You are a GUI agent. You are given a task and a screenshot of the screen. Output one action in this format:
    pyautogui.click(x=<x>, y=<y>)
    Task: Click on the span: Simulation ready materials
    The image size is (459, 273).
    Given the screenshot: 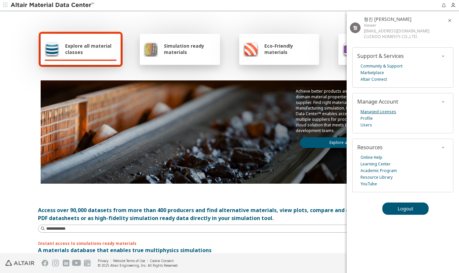 What is the action you would take?
    pyautogui.click(x=190, y=49)
    